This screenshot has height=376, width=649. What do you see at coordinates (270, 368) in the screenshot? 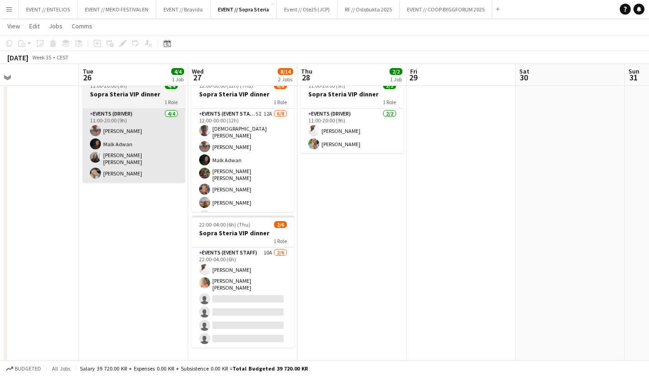
I see `span: Total Budgeted 39 720.00 KR` at bounding box center [270, 368].